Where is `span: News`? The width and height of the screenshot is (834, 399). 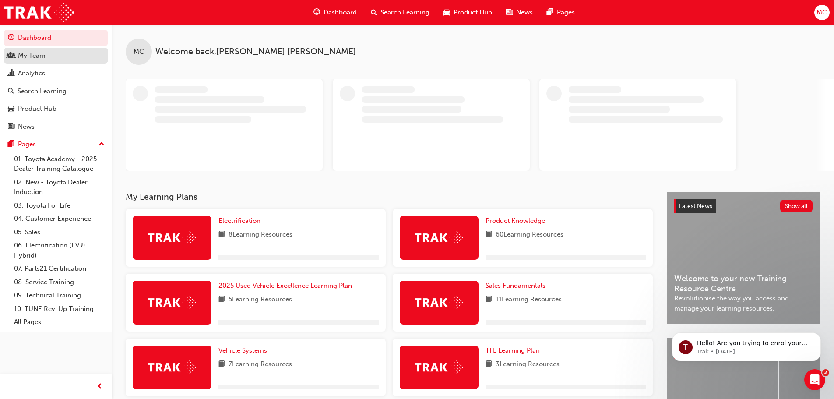
span: News is located at coordinates (525, 12).